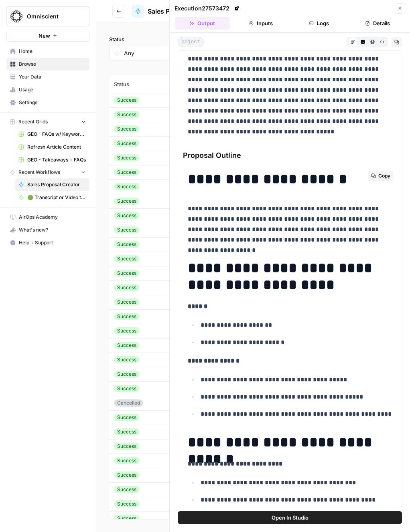 The height and width of the screenshot is (532, 410). I want to click on span: 🟢 Transcript or Video to LinkedIn Posts, so click(56, 197).